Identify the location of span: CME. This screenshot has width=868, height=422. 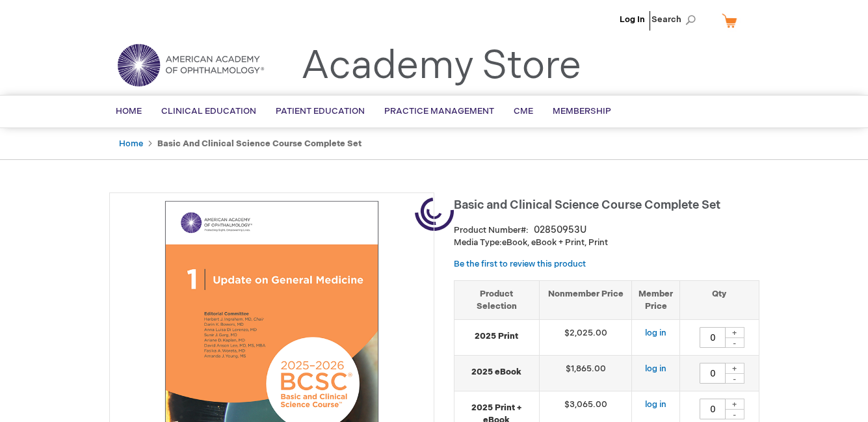
(523, 111).